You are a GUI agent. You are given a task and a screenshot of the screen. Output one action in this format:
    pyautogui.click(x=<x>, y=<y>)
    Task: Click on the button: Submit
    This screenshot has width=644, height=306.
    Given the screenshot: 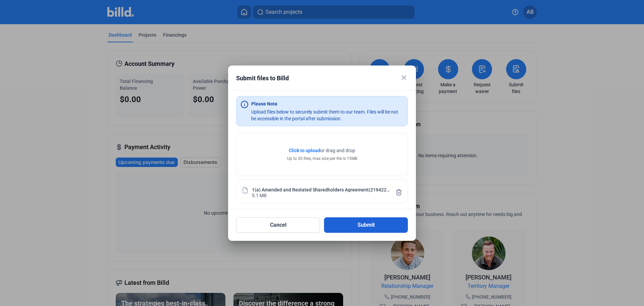 What is the action you would take?
    pyautogui.click(x=366, y=225)
    